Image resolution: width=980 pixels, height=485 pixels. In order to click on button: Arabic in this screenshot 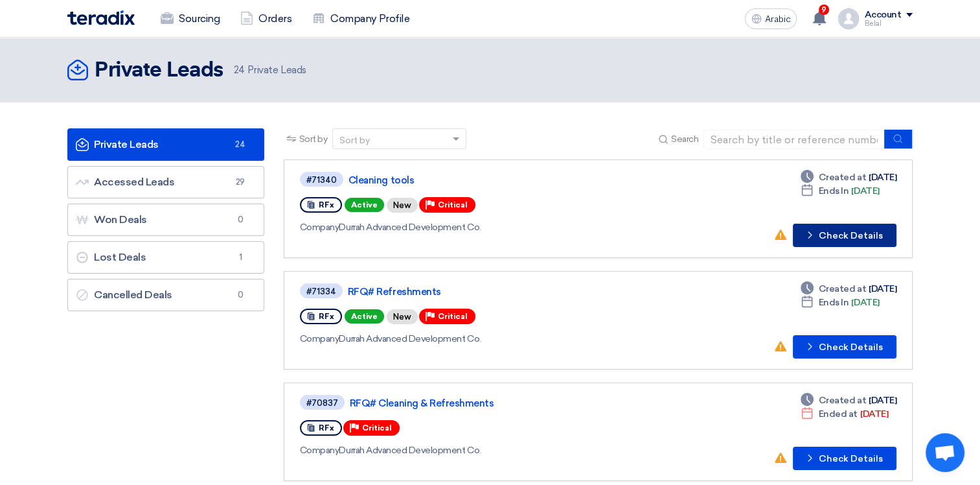, I will do `click(771, 19)`.